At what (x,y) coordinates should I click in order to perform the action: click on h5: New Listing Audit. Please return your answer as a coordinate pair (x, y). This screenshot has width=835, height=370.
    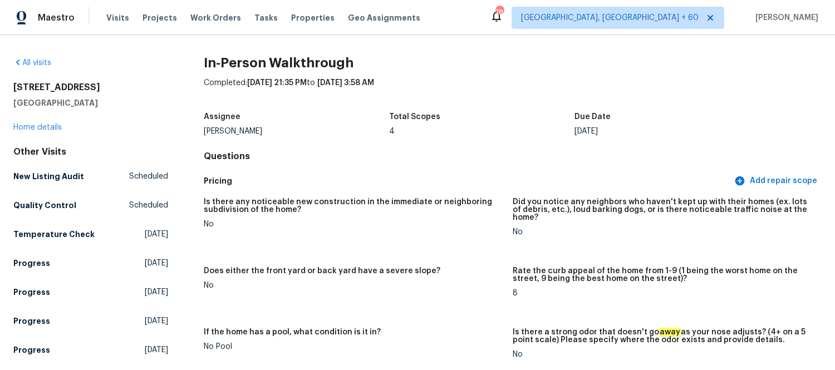
    Looking at the image, I should click on (48, 176).